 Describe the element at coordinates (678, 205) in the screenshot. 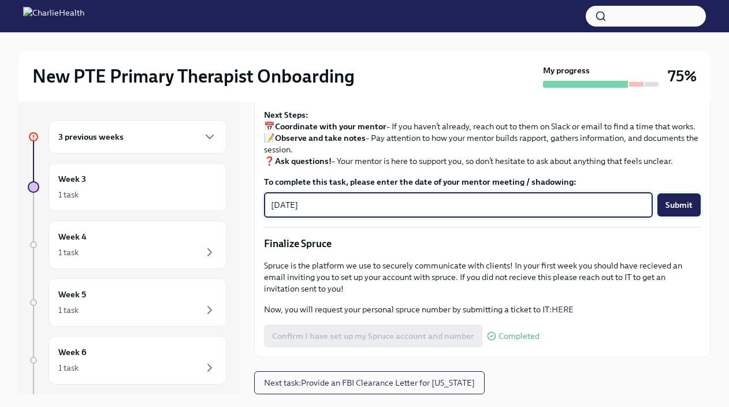

I see `span: Submit` at that location.